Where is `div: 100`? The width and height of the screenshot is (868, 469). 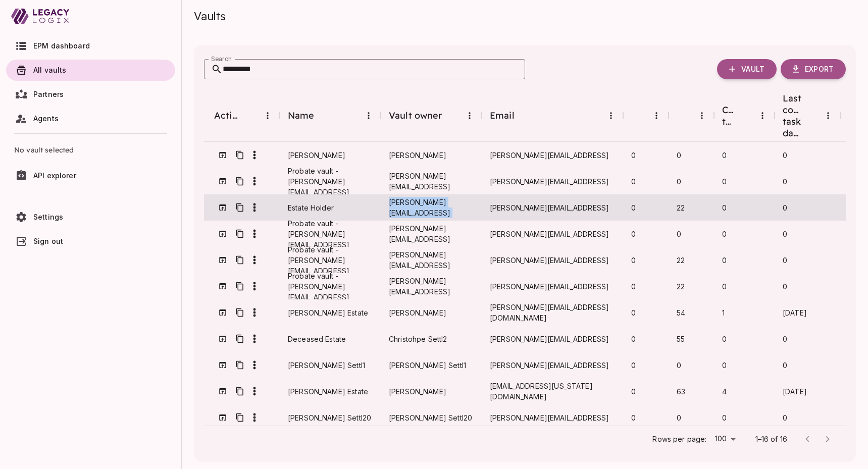 div: 100 is located at coordinates (725, 439).